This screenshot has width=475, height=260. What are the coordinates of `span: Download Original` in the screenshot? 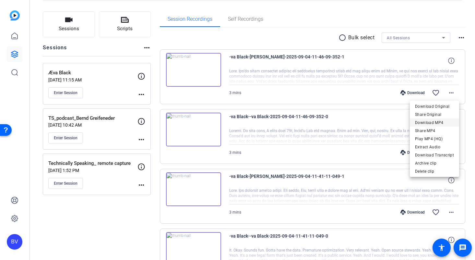 It's located at (435, 106).